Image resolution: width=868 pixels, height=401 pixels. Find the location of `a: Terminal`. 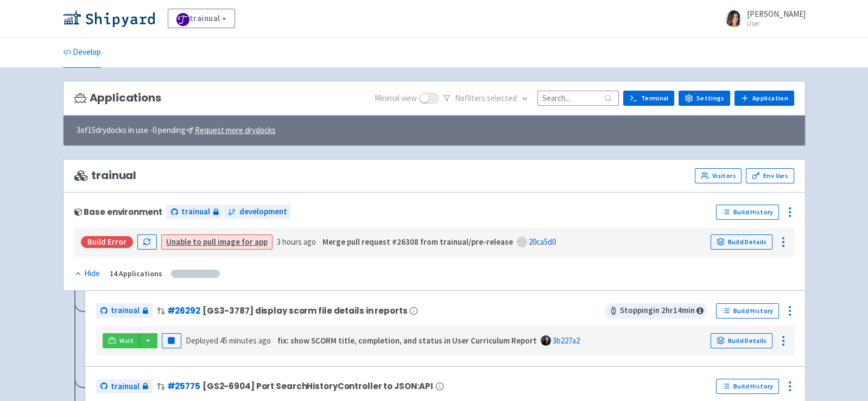

a: Terminal is located at coordinates (649, 98).